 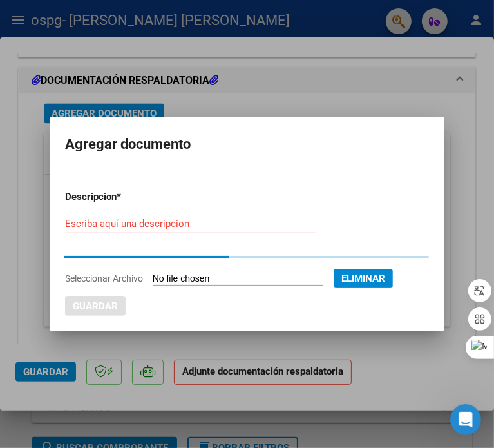 I want to click on button: Guardar, so click(x=96, y=306).